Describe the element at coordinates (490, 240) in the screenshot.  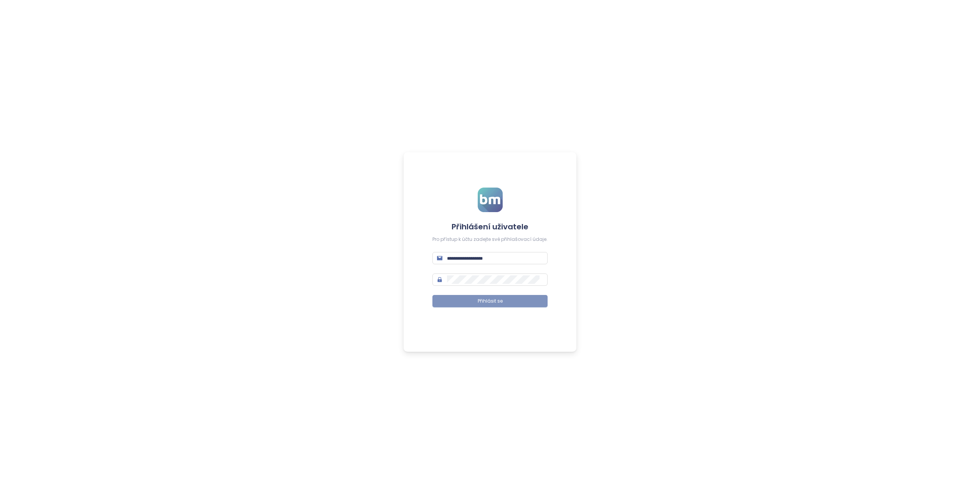
I see `div: Pro přístup k účtu zadejte své přihlašovací údaje.` at that location.